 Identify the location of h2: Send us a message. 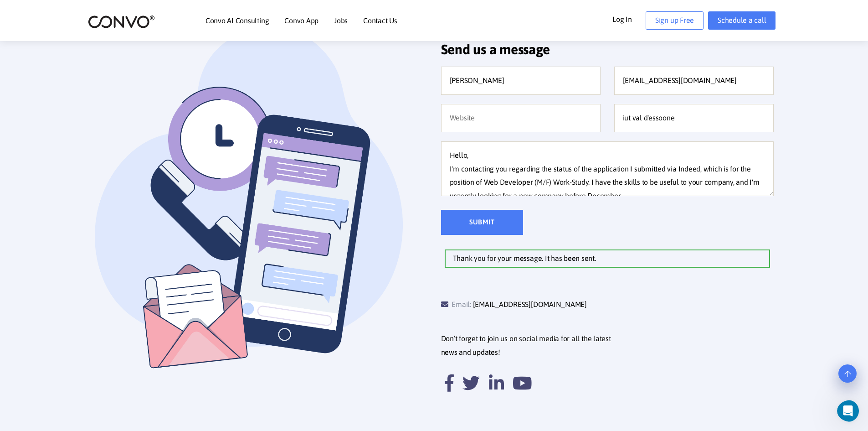
(608, 53).